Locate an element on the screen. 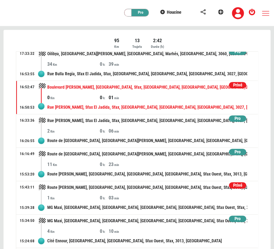  div: 15:53:20 is located at coordinates (27, 175).